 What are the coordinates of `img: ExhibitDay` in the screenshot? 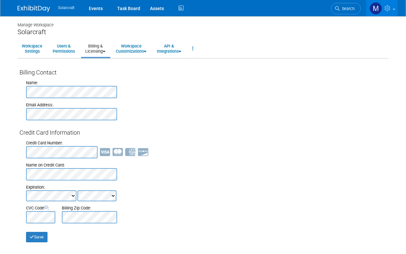 It's located at (34, 9).